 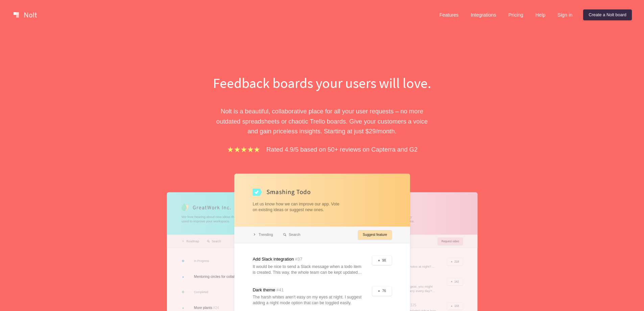 What do you see at coordinates (540, 15) in the screenshot?
I see `a: Help` at bounding box center [540, 15].